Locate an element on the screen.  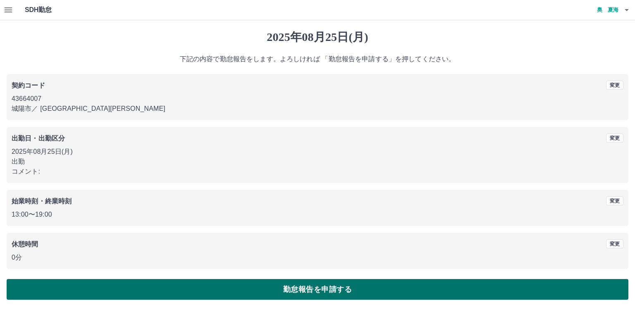
h1: 2025年08月25日(月) is located at coordinates (317, 37).